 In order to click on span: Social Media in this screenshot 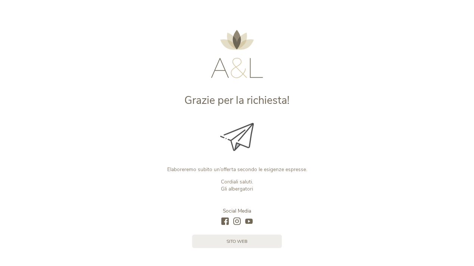, I will do `click(237, 211)`.